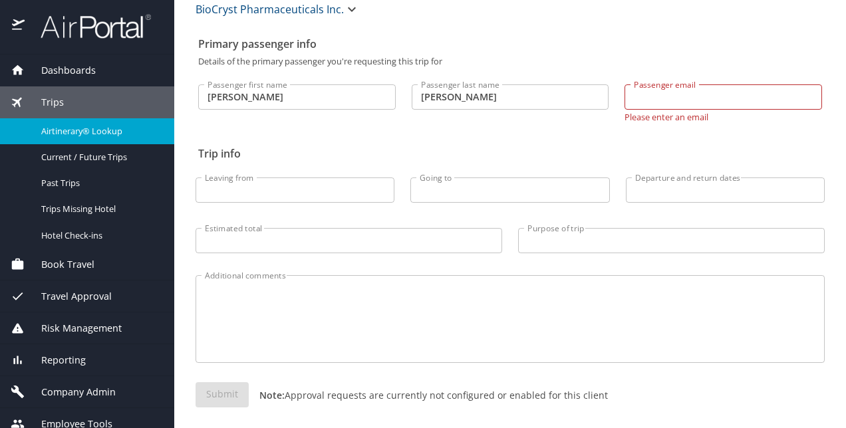 The height and width of the screenshot is (428, 846). What do you see at coordinates (510, 154) in the screenshot?
I see `h2: Trip info` at bounding box center [510, 154].